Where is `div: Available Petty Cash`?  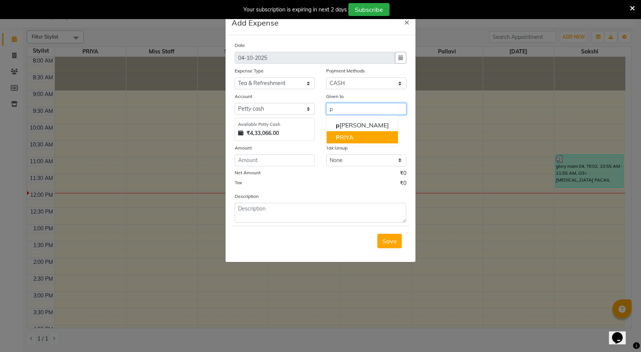
div: Available Petty Cash is located at coordinates (275, 124).